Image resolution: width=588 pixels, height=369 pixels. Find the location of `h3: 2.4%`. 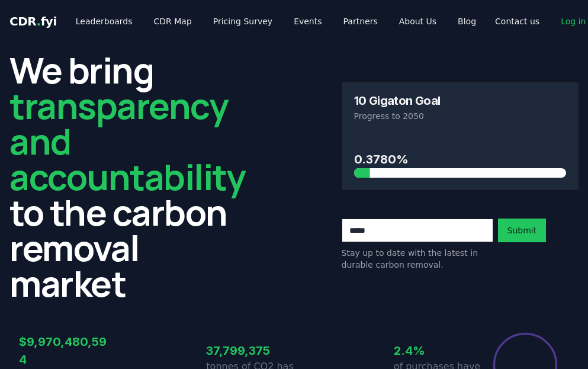

h3: 2.4% is located at coordinates (437, 351).